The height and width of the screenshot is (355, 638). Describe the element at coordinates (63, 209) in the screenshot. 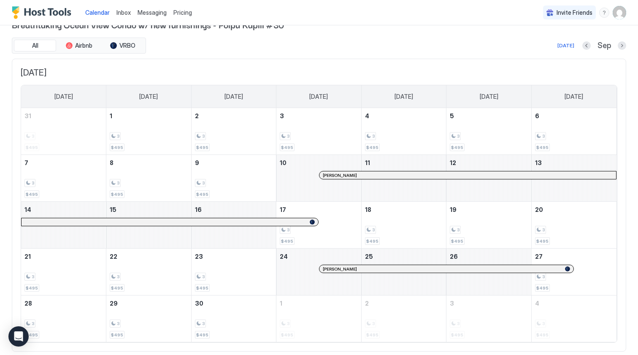

I see `a: September 14, 2025` at that location.